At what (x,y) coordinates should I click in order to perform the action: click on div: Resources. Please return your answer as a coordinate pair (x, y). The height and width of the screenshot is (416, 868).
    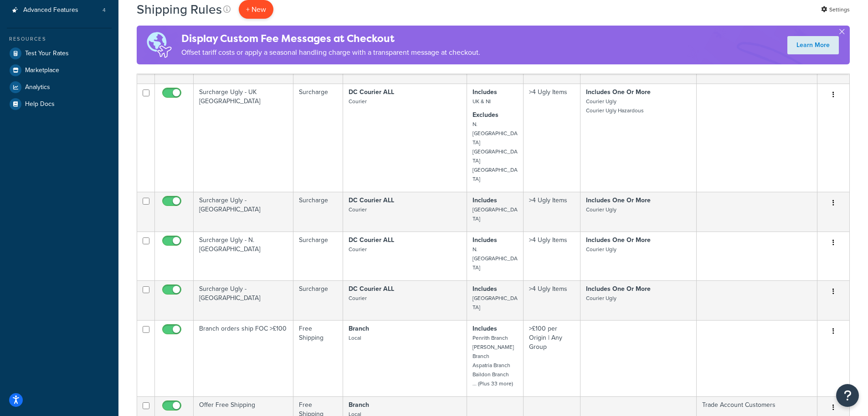
    Looking at the image, I should click on (60, 39).